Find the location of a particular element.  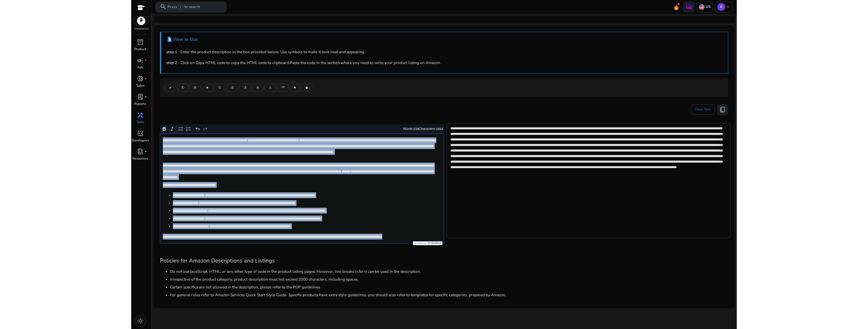

p: Developers is located at coordinates (140, 141).